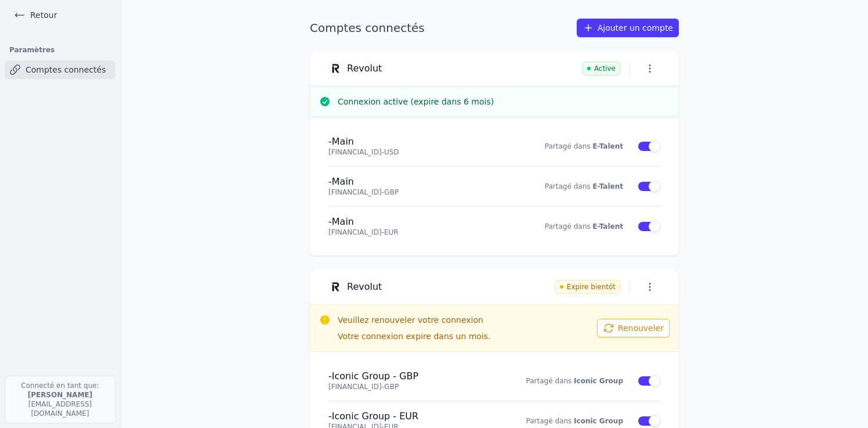  What do you see at coordinates (634, 328) in the screenshot?
I see `button: Renouveler` at bounding box center [634, 328].